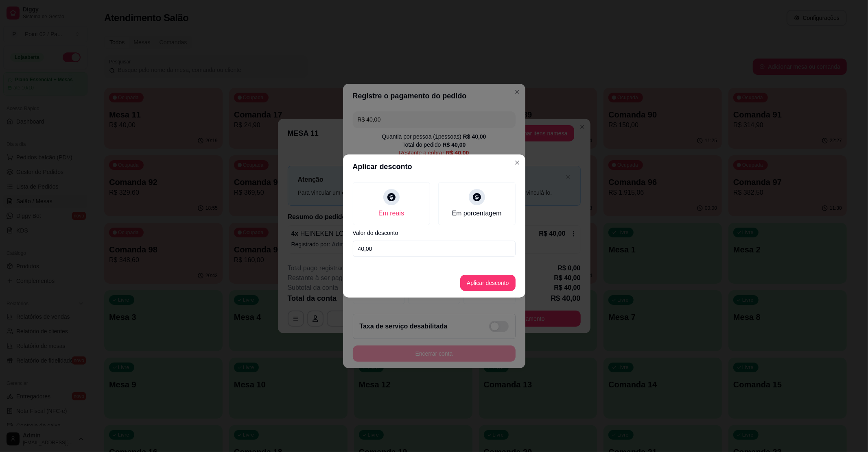  What do you see at coordinates (517, 162) in the screenshot?
I see `button: Close` at bounding box center [517, 162].